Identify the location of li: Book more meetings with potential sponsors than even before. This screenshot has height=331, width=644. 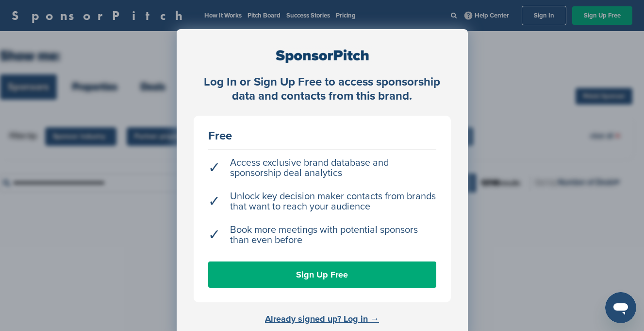
(322, 235).